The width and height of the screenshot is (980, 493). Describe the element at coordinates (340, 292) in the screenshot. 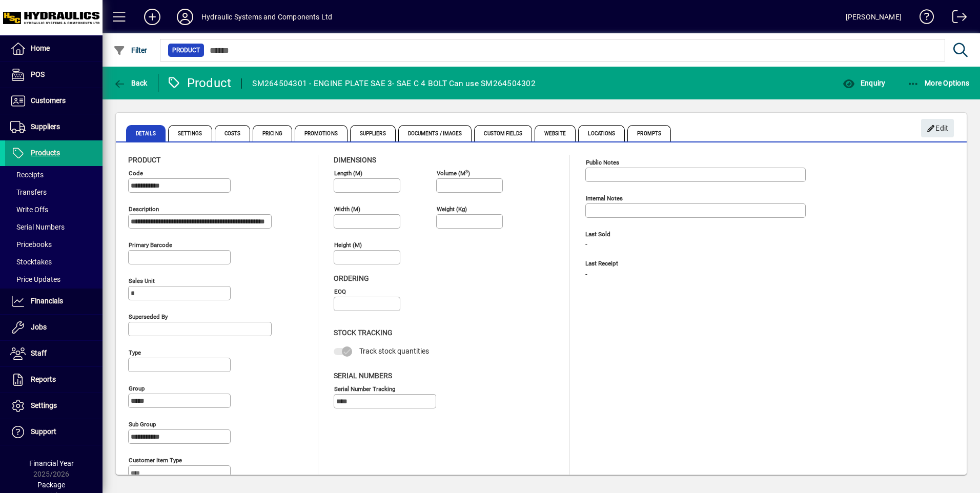

I see `mat-label: EOQ` at that location.